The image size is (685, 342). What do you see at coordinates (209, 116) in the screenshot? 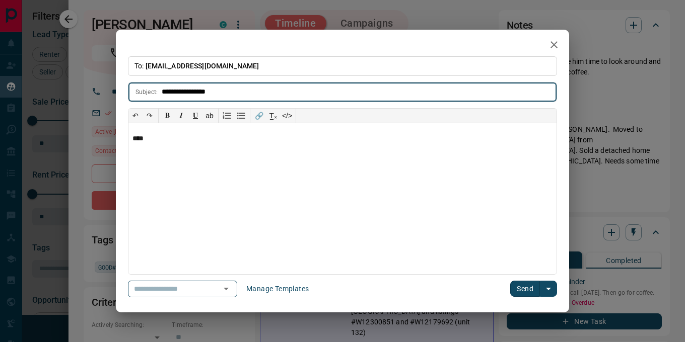
I see `button: ab` at bounding box center [209, 116].